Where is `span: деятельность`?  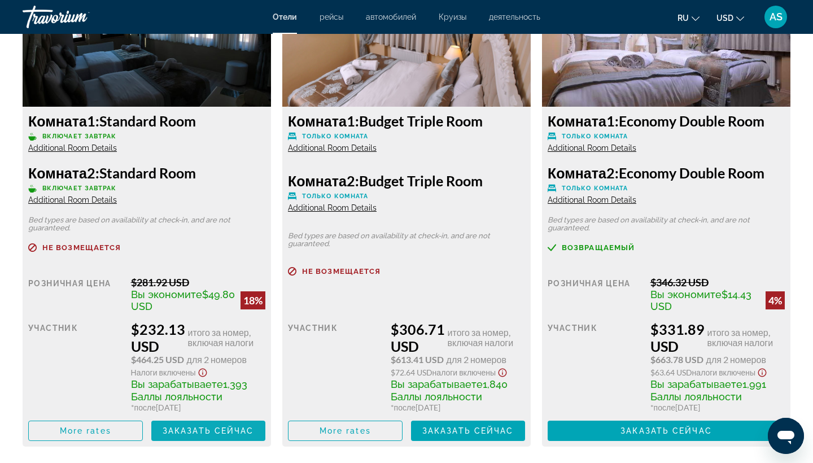 span: деятельность is located at coordinates (514, 17).